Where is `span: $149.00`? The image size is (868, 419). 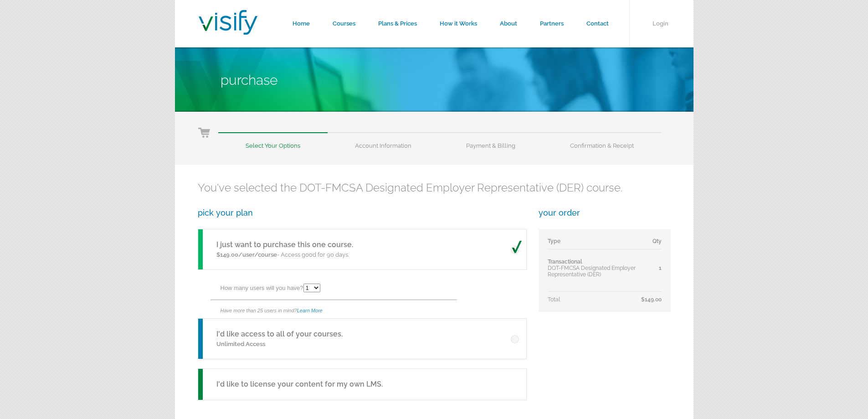
span: $149.00 is located at coordinates (651, 299).